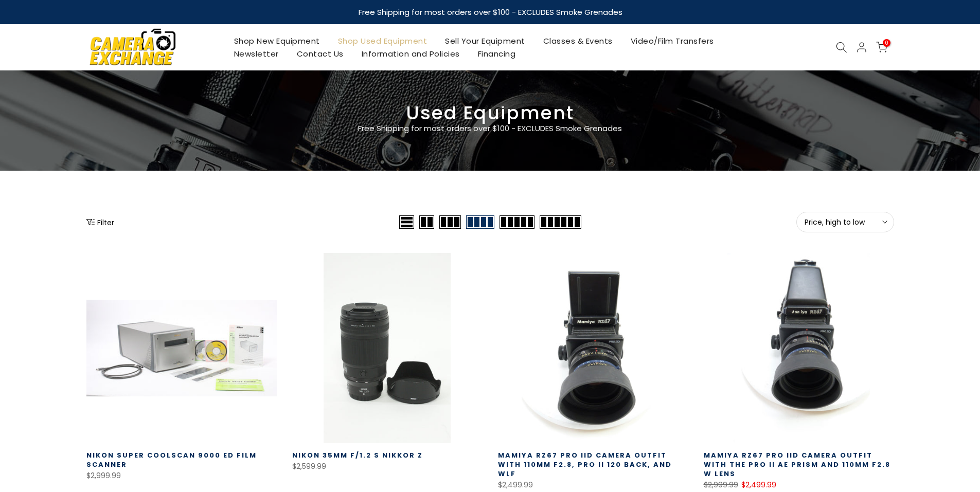  Describe the element at coordinates (845, 222) in the screenshot. I see `span: Price, high to low` at that location.